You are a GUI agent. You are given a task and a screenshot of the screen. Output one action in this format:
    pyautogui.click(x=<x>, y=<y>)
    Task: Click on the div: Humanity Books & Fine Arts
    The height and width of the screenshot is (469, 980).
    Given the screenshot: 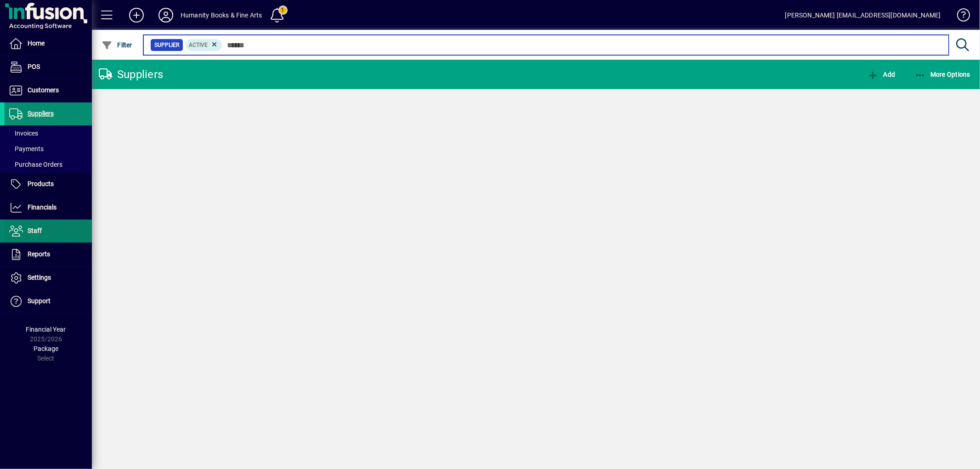 What is the action you would take?
    pyautogui.click(x=221, y=15)
    